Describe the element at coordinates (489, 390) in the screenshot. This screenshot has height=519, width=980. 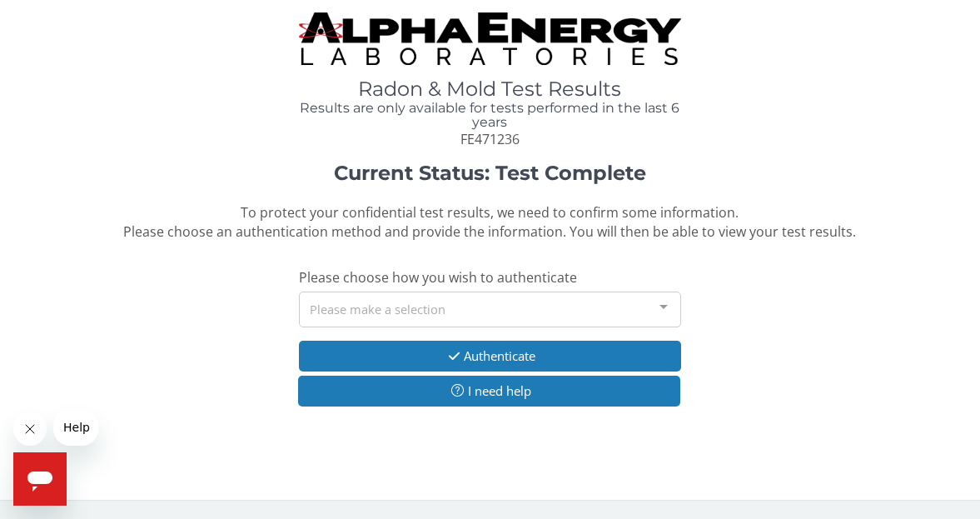
I see `button: I need help` at that location.